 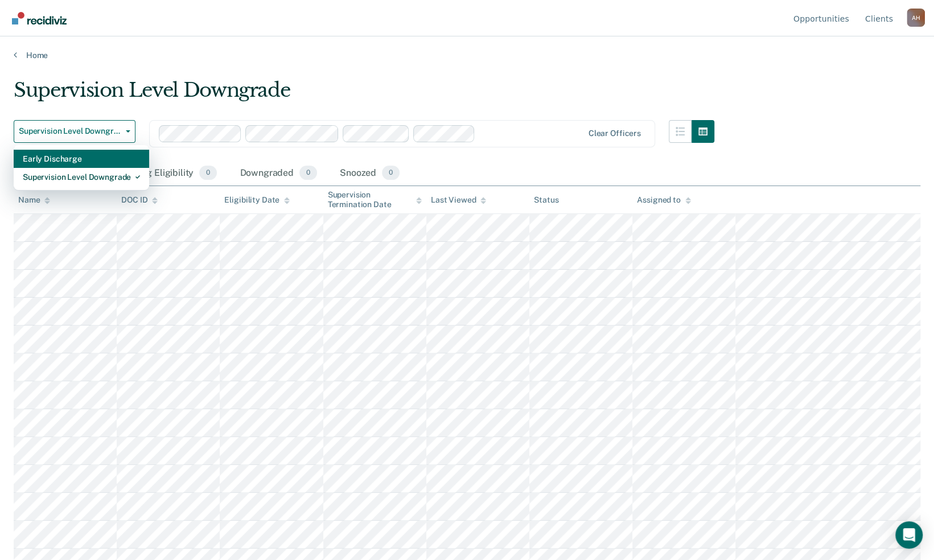 What do you see at coordinates (369, 173) in the screenshot?
I see `div: Snoozed0` at bounding box center [369, 173].